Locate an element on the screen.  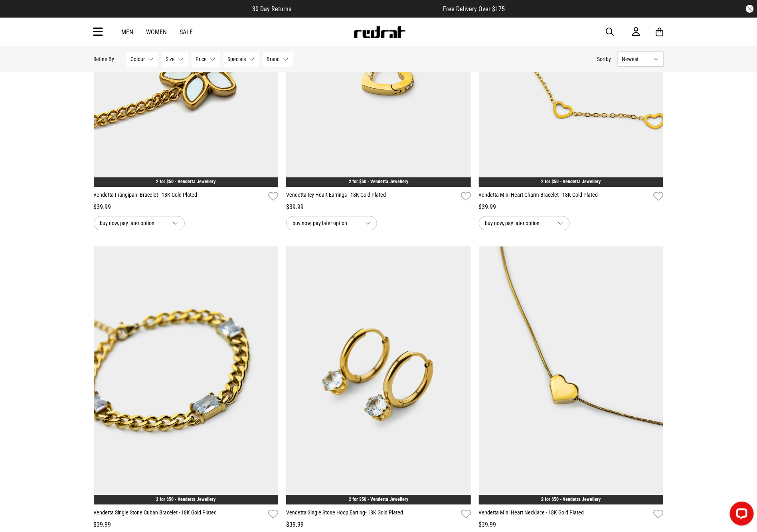
span: Colour is located at coordinates (138, 59).